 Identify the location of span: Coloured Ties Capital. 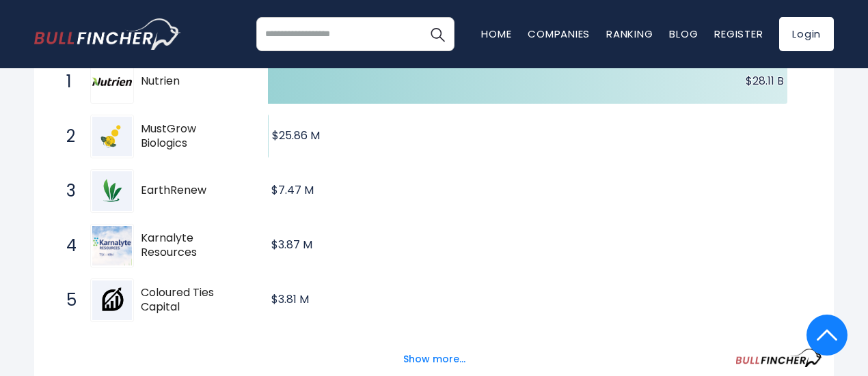
(192, 300).